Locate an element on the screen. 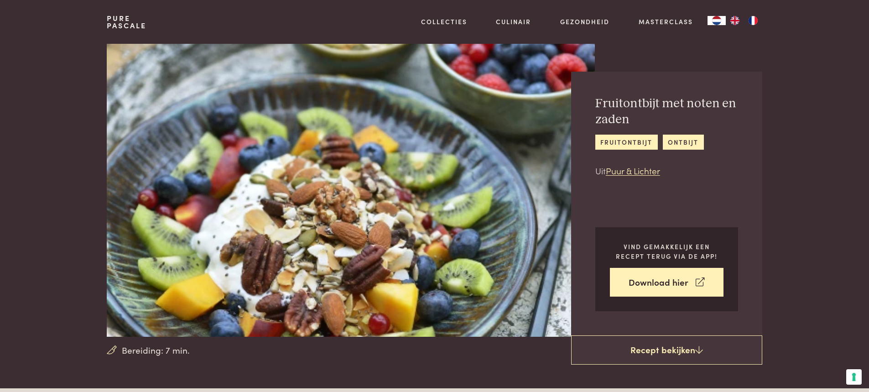 The image size is (869, 392). span: Bereiding: 7 min. is located at coordinates (156, 350).